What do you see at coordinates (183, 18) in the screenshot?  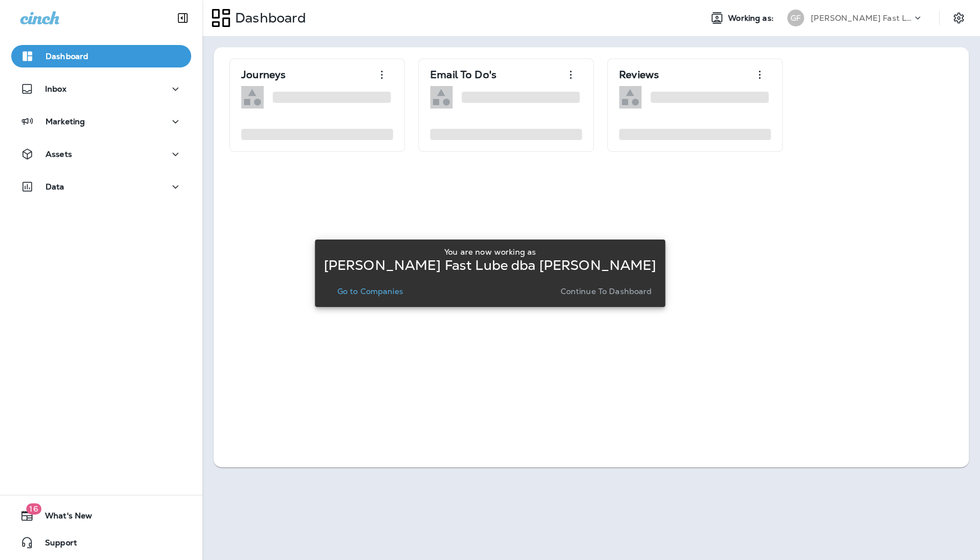 I see `button: Collapse Sidebar` at bounding box center [183, 18].